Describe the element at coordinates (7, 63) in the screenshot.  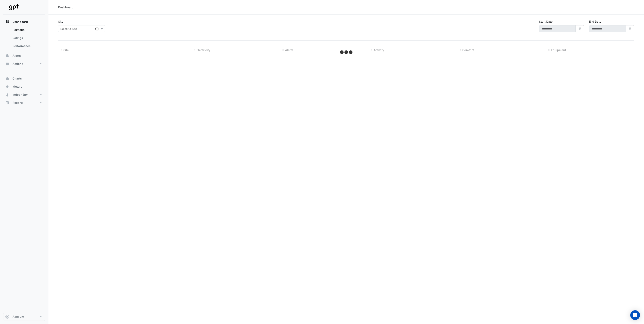
I see `app-icon: Actions` at that location.